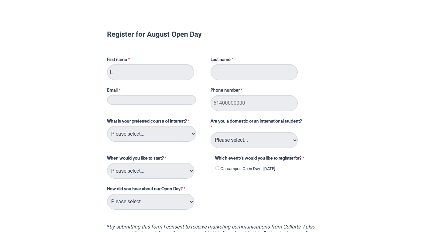 Image resolution: width=424 pixels, height=232 pixels. I want to click on h1: Register for August Open Day, so click(212, 34).